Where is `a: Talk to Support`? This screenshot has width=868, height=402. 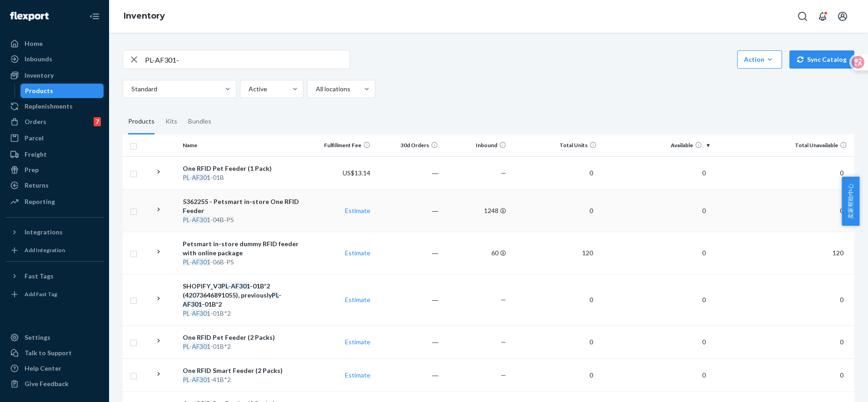 a: Talk to Support is located at coordinates (54, 353).